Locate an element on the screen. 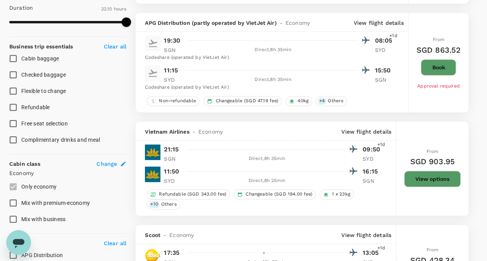  span: + 4 is located at coordinates (322, 101).